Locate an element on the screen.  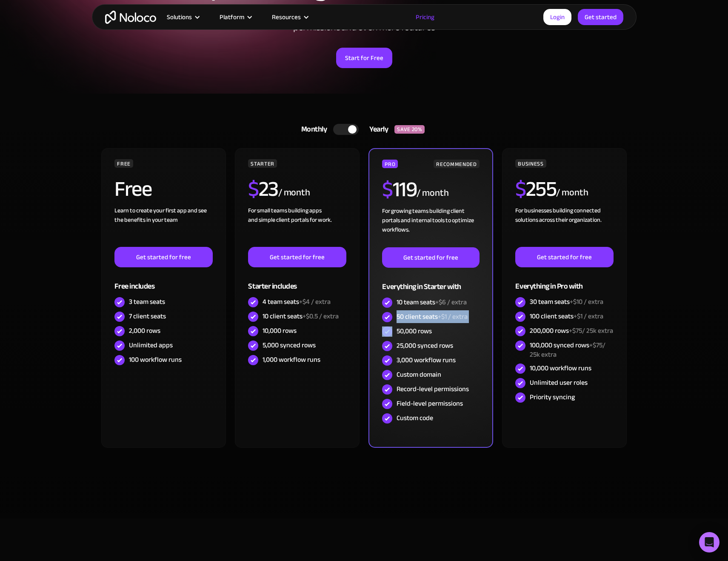
a: Start for Free is located at coordinates (365, 58).